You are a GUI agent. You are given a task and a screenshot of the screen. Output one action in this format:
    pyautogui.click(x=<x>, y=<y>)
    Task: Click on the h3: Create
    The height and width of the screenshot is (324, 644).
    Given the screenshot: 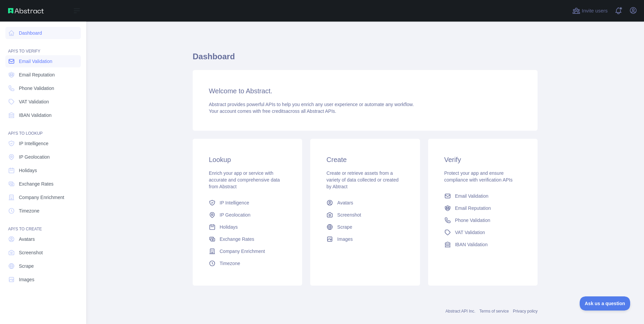 What is the action you would take?
    pyautogui.click(x=364, y=160)
    